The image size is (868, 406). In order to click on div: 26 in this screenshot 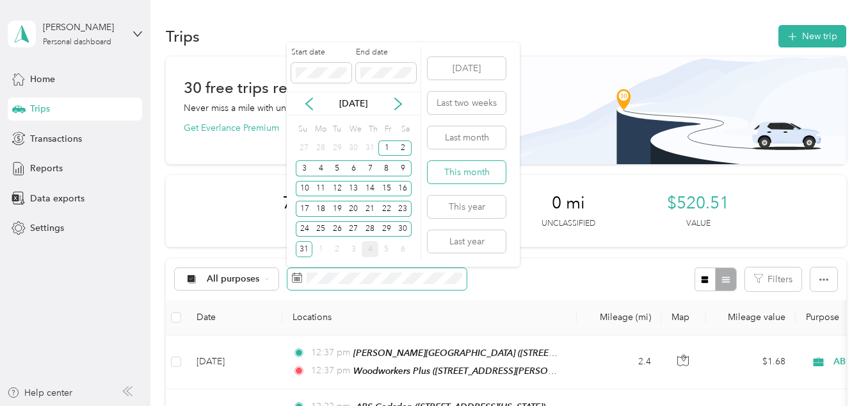, I will do `click(338, 229)`.